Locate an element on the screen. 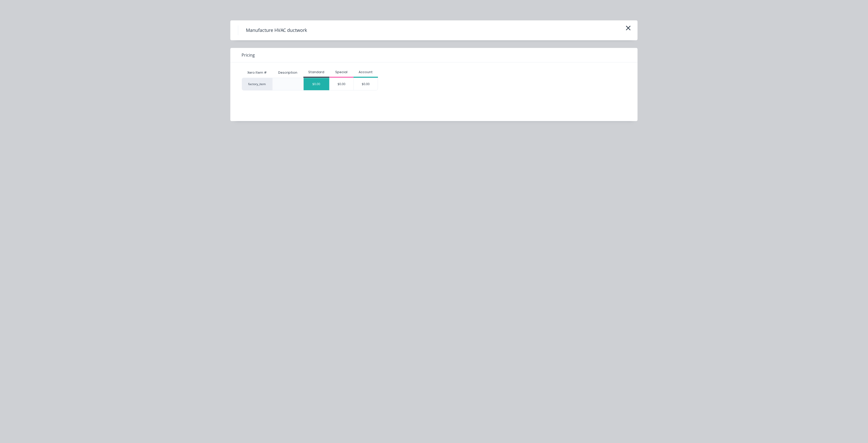 This screenshot has width=868, height=443. h4: Manufacture HVAC ductwork is located at coordinates (276, 30).